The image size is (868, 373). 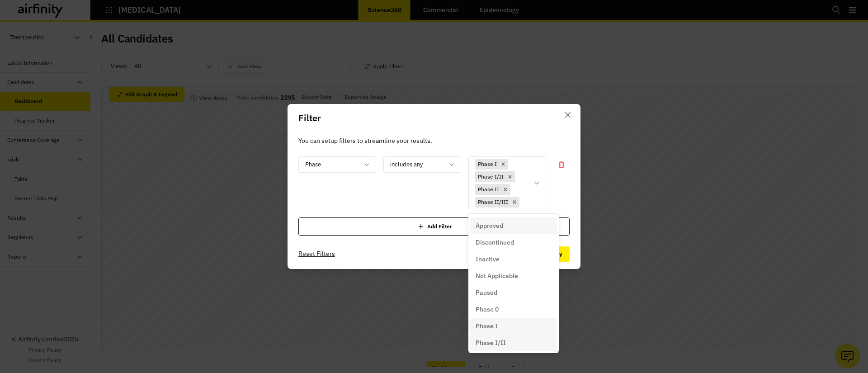 What do you see at coordinates (434, 226) in the screenshot?
I see `div: Add Filter` at bounding box center [434, 226].